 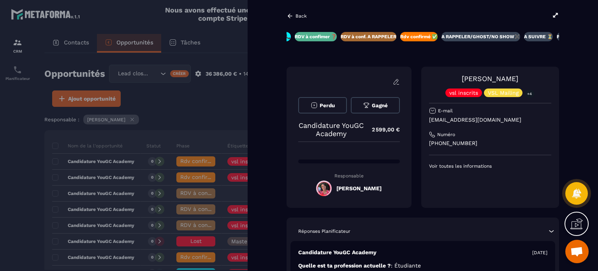 What do you see at coordinates (382, 129) in the screenshot?
I see `p: 2 599,00 €` at bounding box center [382, 129].